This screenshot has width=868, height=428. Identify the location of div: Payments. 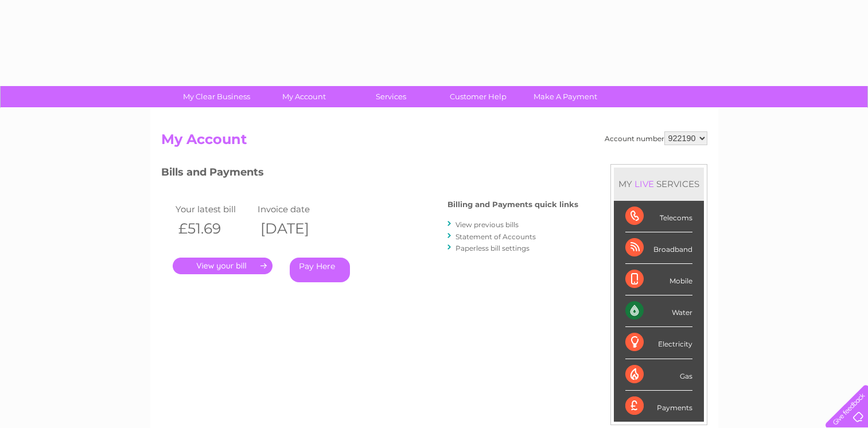
(659, 406).